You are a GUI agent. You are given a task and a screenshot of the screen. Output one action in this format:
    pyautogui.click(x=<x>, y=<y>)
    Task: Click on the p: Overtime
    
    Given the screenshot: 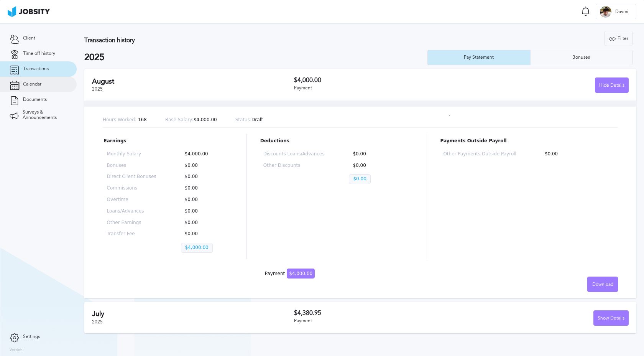 What is the action you would take?
    pyautogui.click(x=131, y=199)
    